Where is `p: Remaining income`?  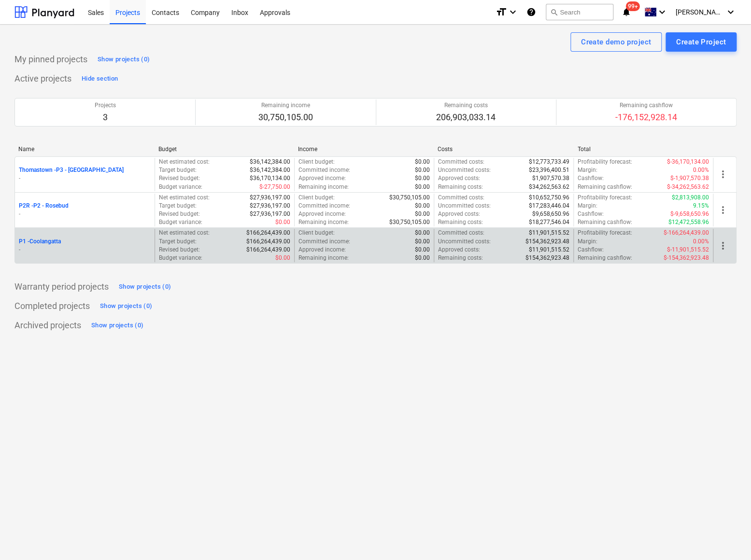
p: Remaining income is located at coordinates (285, 105).